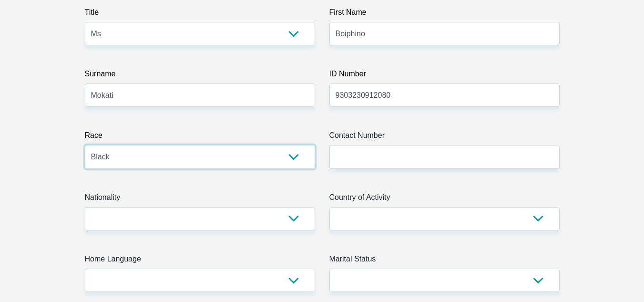 The height and width of the screenshot is (302, 644). I want to click on label: Title, so click(200, 14).